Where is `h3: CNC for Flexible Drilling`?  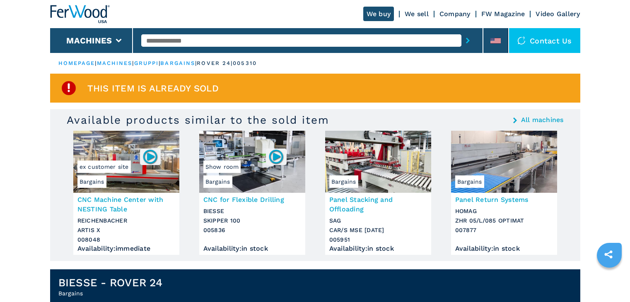 h3: CNC for Flexible Drilling is located at coordinates (252, 200).